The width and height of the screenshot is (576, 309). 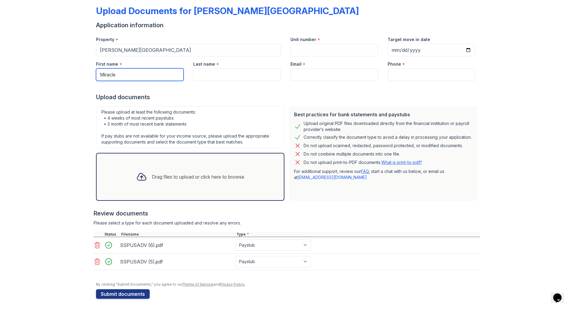 What do you see at coordinates (288, 97) in the screenshot?
I see `div: Upload documents` at bounding box center [288, 97].